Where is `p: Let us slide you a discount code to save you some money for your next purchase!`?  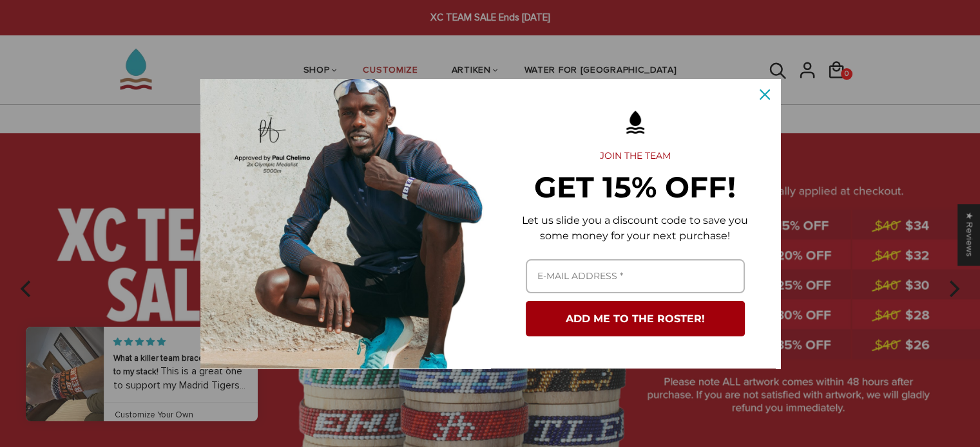 p: Let us slide you a discount code to save you some money for your next purchase! is located at coordinates (636, 228).